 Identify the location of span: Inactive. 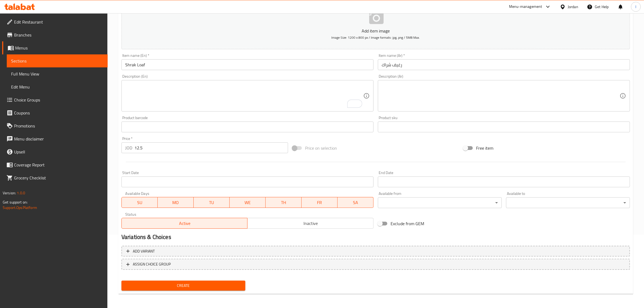
(311, 223).